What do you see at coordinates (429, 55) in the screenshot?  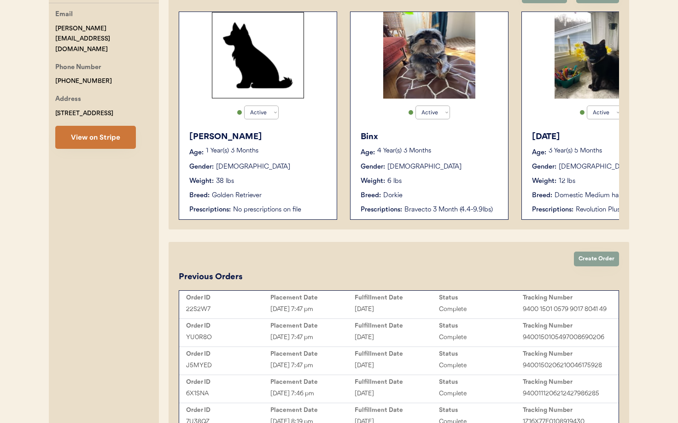 I see `img: image.jpg` at bounding box center [429, 55].